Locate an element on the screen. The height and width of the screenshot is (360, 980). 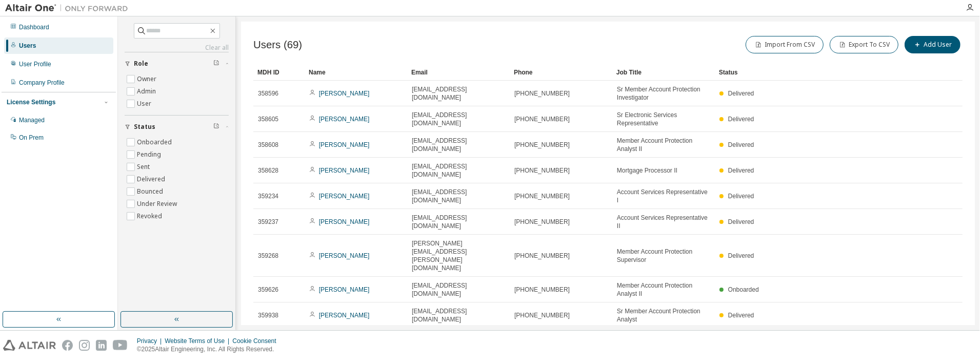
span: Mortgage Processor II is located at coordinates (647, 170).